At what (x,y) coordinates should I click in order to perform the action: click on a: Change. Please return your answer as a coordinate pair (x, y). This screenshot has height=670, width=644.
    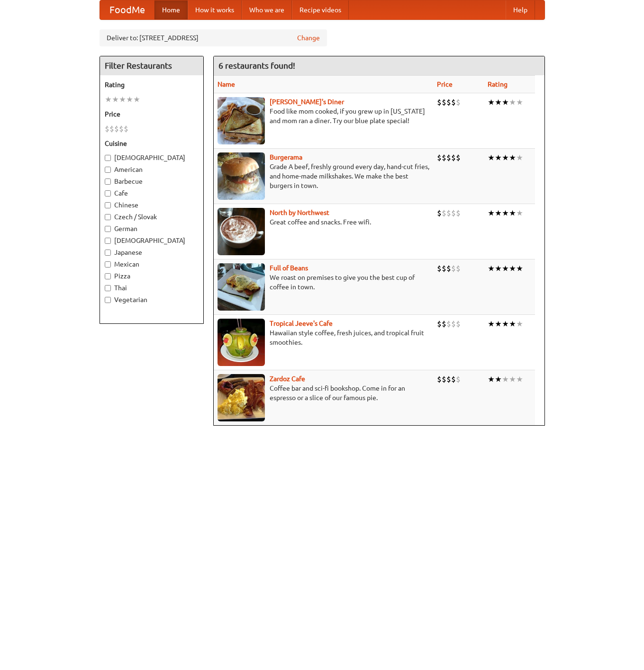
    Looking at the image, I should click on (309, 38).